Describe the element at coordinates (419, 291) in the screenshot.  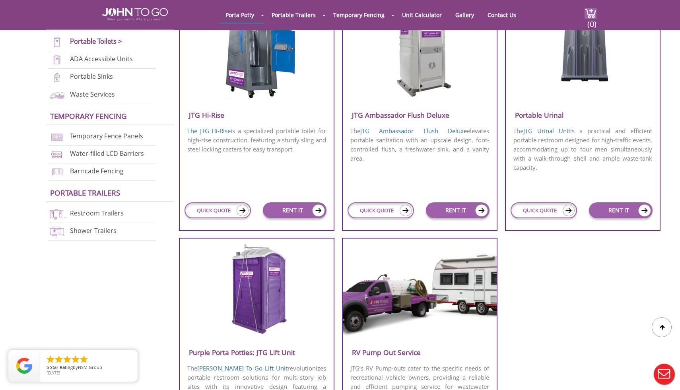
I see `img: rv-pump-out.png.webp` at that location.